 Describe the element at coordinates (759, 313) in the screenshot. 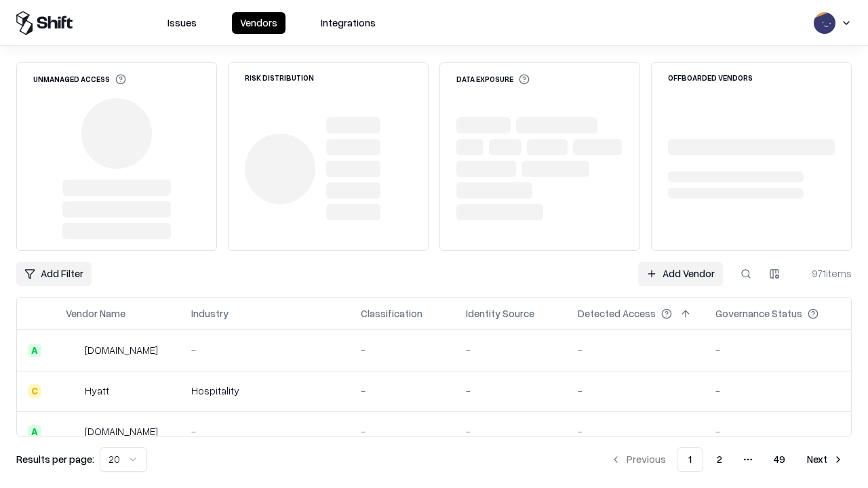

I see `div: Governance Status` at that location.